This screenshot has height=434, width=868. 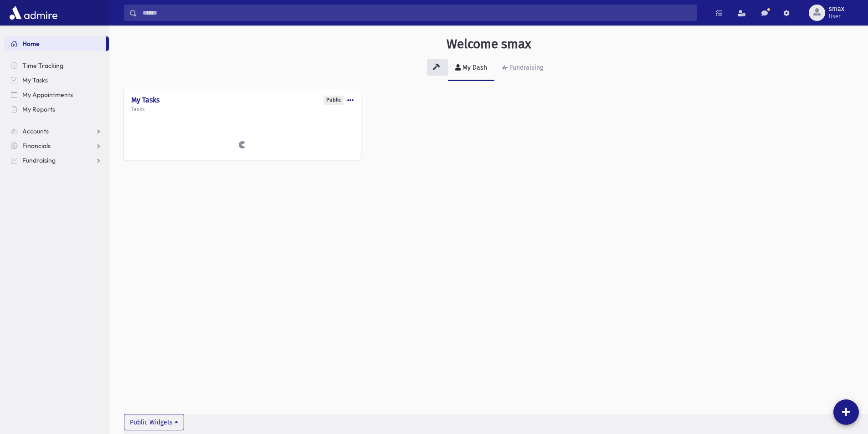 What do you see at coordinates (47, 95) in the screenshot?
I see `span: My Appointments` at bounding box center [47, 95].